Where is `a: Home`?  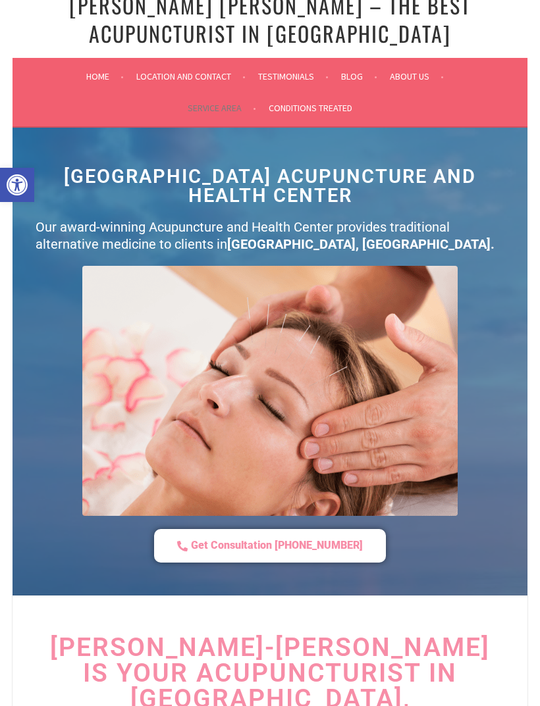 a: Home is located at coordinates (105, 76).